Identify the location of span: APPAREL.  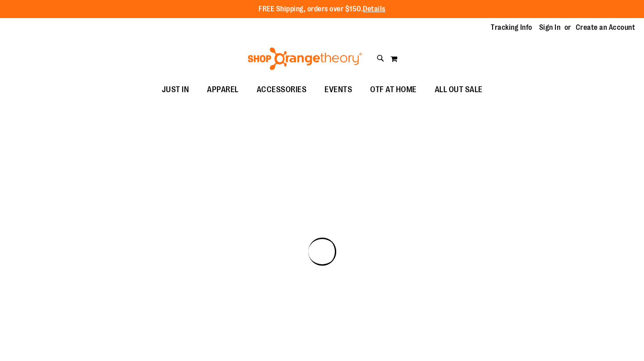
(223, 90).